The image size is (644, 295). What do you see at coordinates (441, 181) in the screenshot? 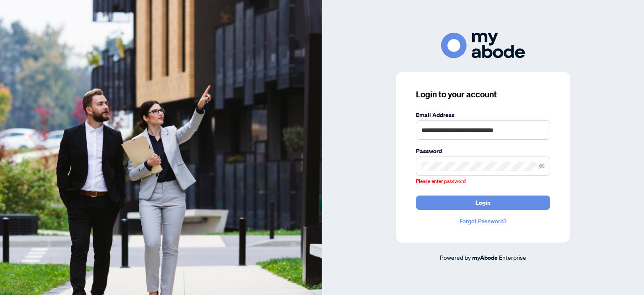
I see `span: Please enter password` at bounding box center [441, 181].